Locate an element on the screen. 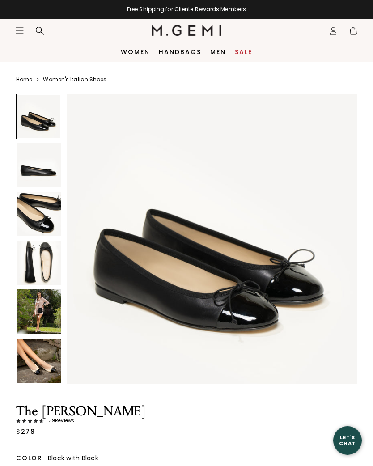 The height and width of the screenshot is (466, 373). img: M.Gemi is located at coordinates (186, 30).